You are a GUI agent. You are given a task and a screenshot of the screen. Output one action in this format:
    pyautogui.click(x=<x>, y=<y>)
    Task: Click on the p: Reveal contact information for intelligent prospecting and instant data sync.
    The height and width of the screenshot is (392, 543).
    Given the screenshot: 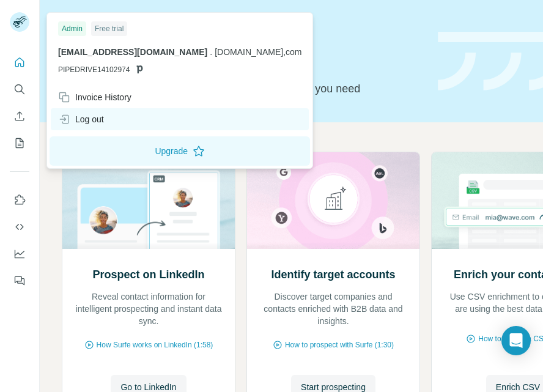 What is the action you would take?
    pyautogui.click(x=149, y=309)
    